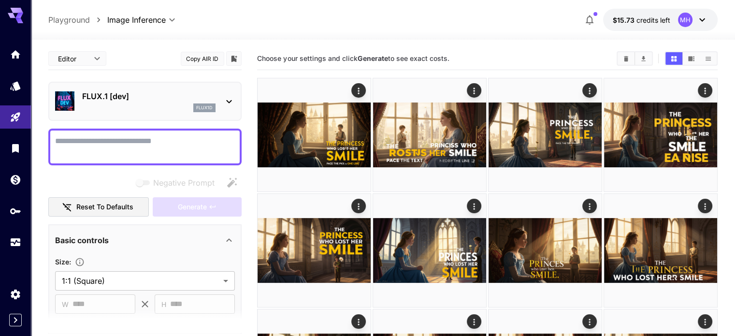 The height and width of the screenshot is (336, 735). What do you see at coordinates (691, 58) in the screenshot?
I see `button: Show images in video view` at bounding box center [691, 58].